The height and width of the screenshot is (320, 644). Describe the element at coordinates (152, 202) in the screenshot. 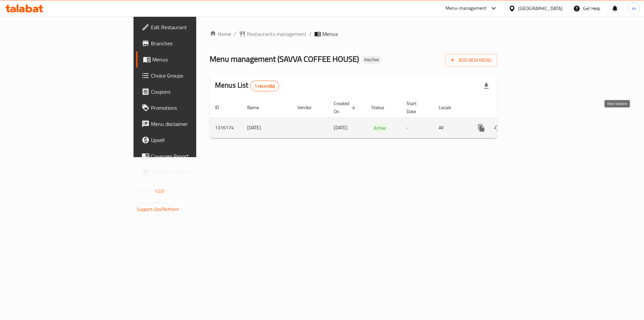

I see `span: Get support on:` at that location.